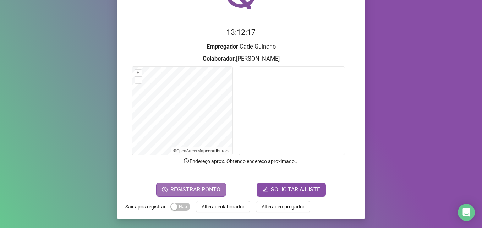 The width and height of the screenshot is (482, 228). Describe the element at coordinates (223, 207) in the screenshot. I see `button: Alterar colaborador` at that location.